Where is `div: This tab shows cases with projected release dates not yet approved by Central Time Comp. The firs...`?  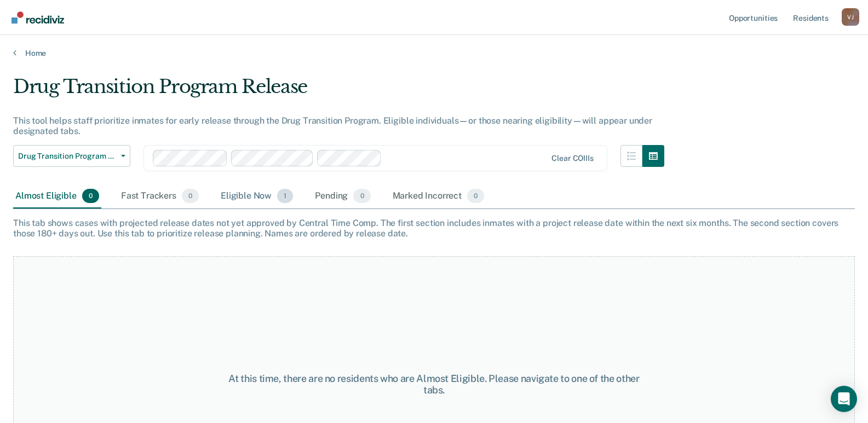 div: This tab shows cases with projected release dates not yet approved by Central Time Comp. The firs... is located at coordinates (434, 229).